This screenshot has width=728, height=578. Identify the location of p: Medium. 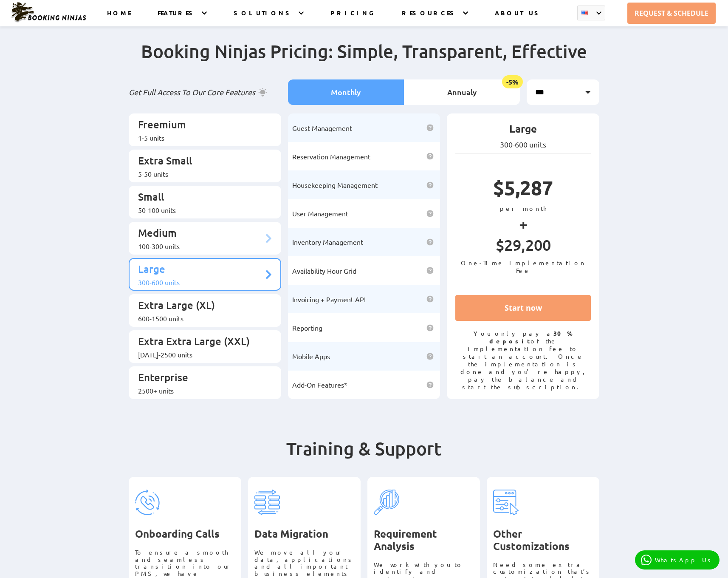
(200, 233).